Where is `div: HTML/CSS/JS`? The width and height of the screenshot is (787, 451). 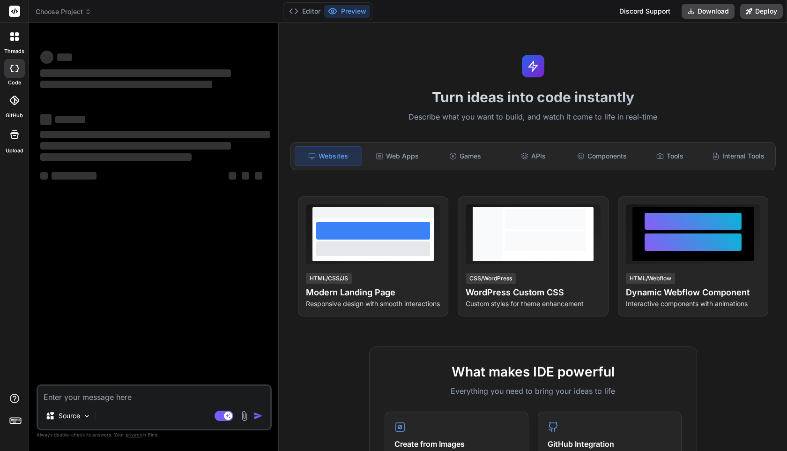
div: HTML/CSS/JS is located at coordinates (329, 278).